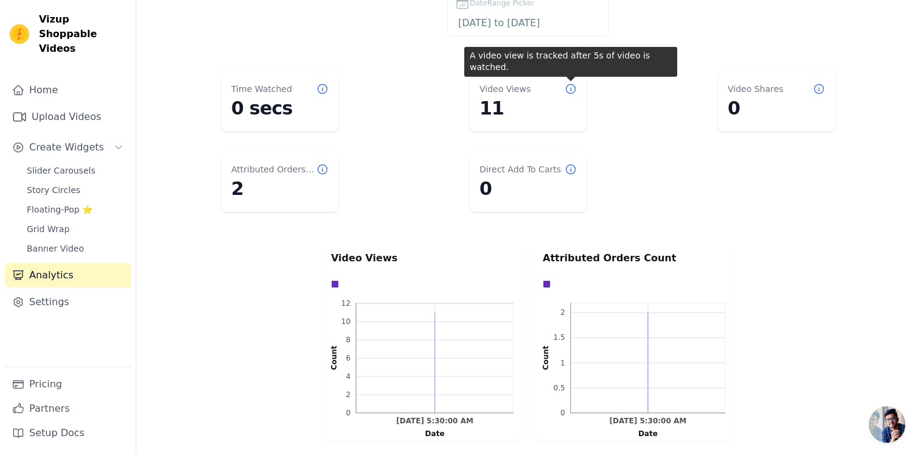 This screenshot has height=455, width=920. I want to click on a: Upload Videos, so click(68, 117).